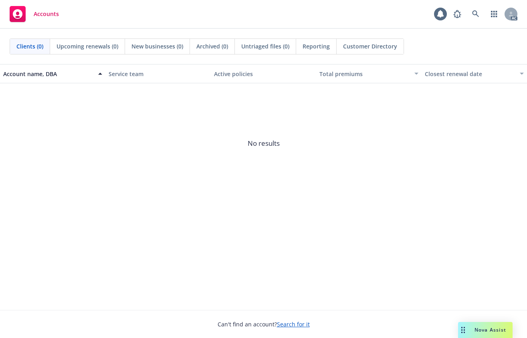  What do you see at coordinates (490, 330) in the screenshot?
I see `span: Nova Assist` at bounding box center [490, 330].